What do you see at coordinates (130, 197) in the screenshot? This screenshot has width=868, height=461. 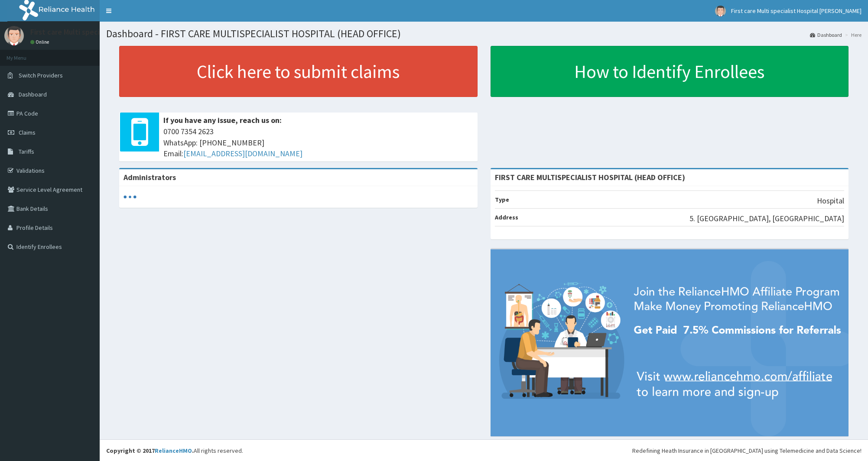 I see `svg: audio-loading` at bounding box center [130, 197].